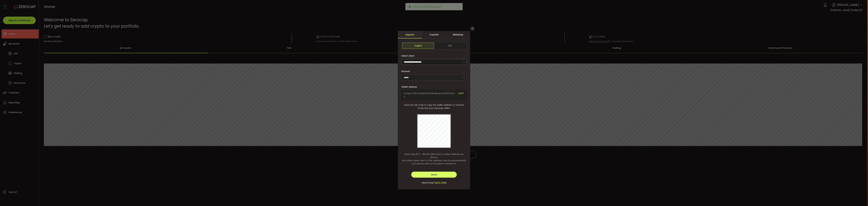 This screenshot has width=868, height=206. Describe the element at coordinates (434, 106) in the screenshot. I see `span: Scan the QR Code or copy the wallet address to transfer funds into your Zerocap wallet.` at that location.